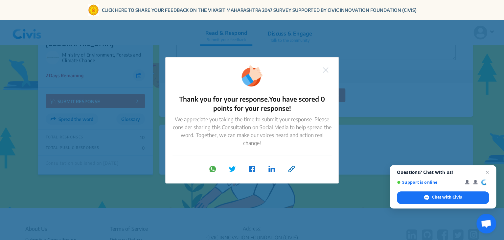 This screenshot has width=504, height=240. Describe the element at coordinates (252, 131) in the screenshot. I see `p: We appreciate you taking the time to submit your response. Please consider sharing this Consultat...` at that location.